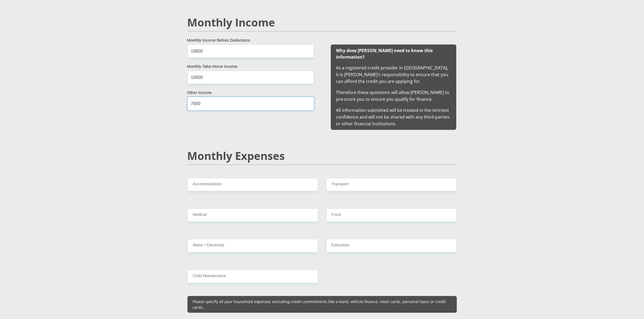 The image size is (644, 319). Describe the element at coordinates (251, 77) in the screenshot. I see `input: Monthly Take Home Income` at that location.